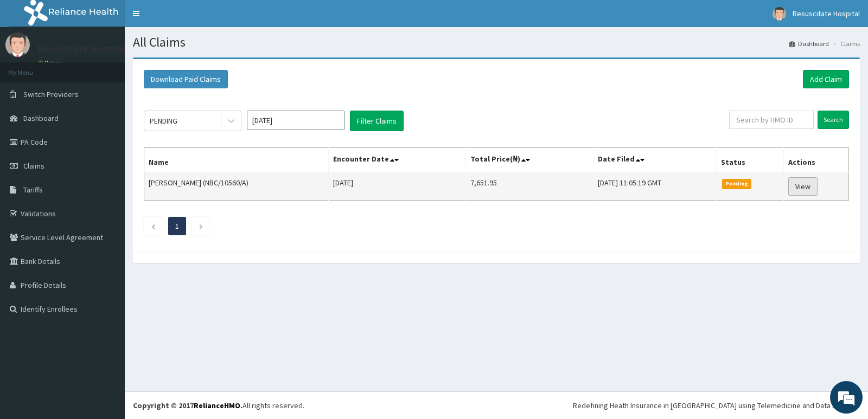  What do you see at coordinates (186, 79) in the screenshot?
I see `button: Download Paid Claims` at bounding box center [186, 79].